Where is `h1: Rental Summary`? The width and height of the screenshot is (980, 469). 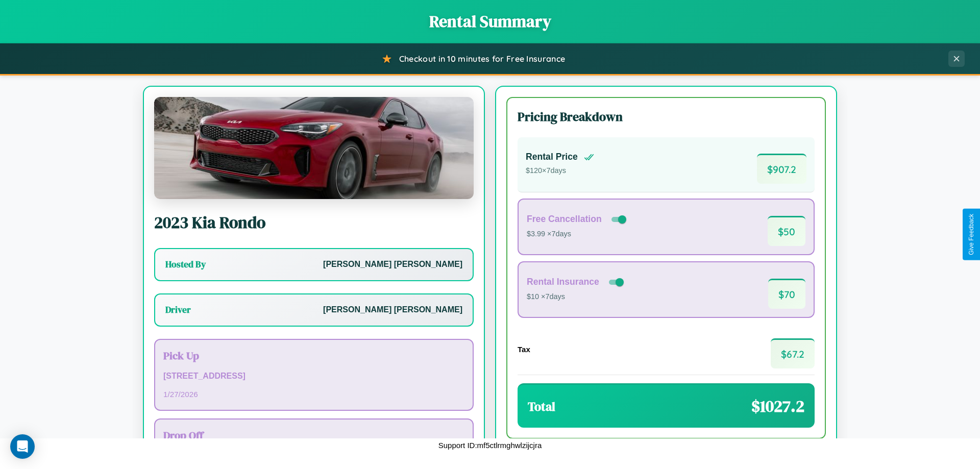
h1: Rental Summary is located at coordinates (490, 21).